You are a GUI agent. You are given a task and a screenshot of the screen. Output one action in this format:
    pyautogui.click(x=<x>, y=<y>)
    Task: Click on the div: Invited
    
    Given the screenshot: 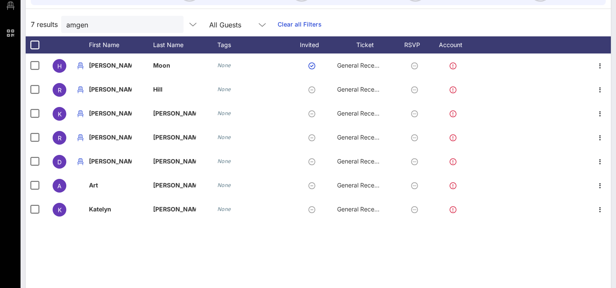 What is the action you would take?
    pyautogui.click(x=313, y=45)
    